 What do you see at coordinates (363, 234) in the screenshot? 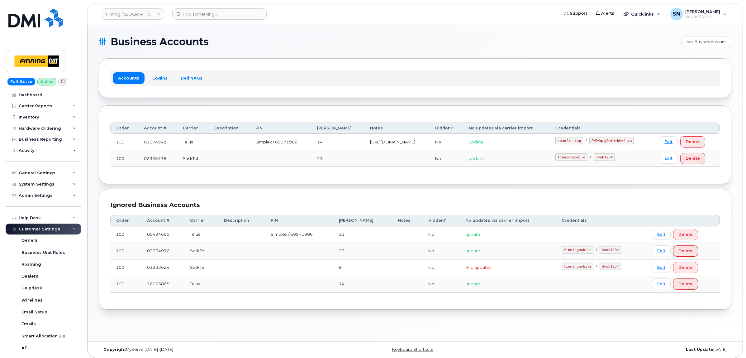
I see `td: 31` at bounding box center [363, 234].